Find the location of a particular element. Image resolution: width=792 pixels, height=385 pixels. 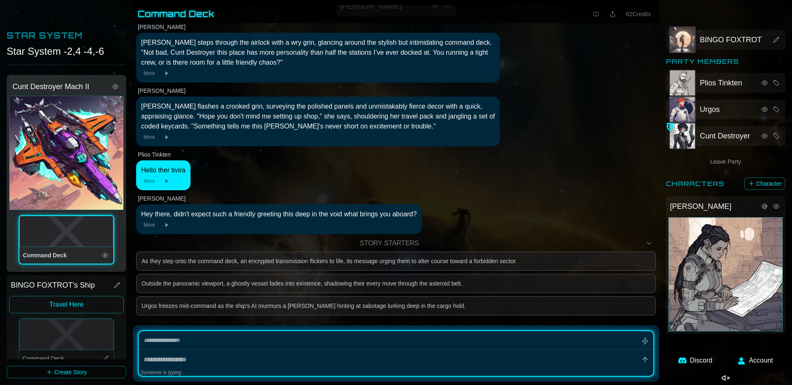

button: 82Credits is located at coordinates (638, 14).